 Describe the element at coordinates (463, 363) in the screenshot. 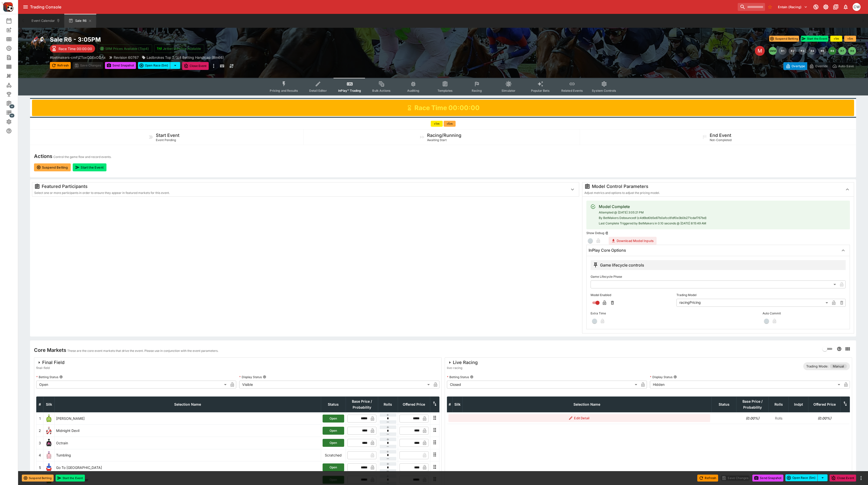

I see `div: Live Racing` at that location.